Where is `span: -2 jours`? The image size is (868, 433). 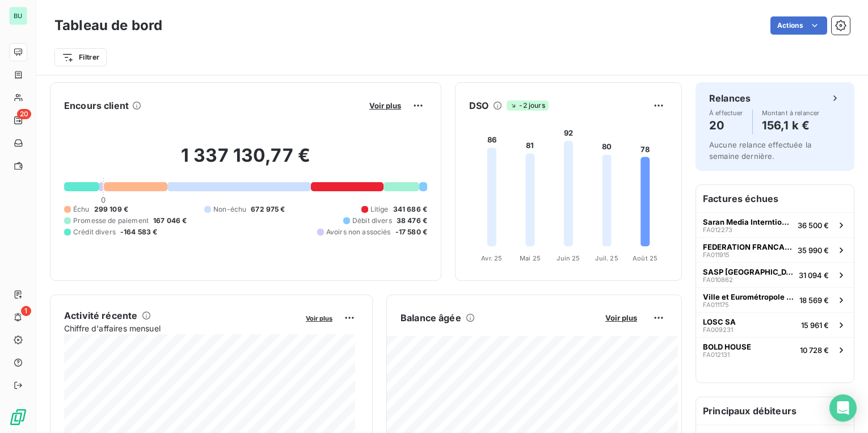
span: -2 jours is located at coordinates (527, 106).